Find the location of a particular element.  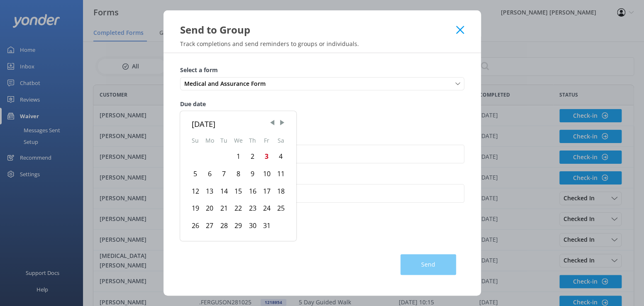

div: Fri Oct 03 2025 is located at coordinates (267, 157).